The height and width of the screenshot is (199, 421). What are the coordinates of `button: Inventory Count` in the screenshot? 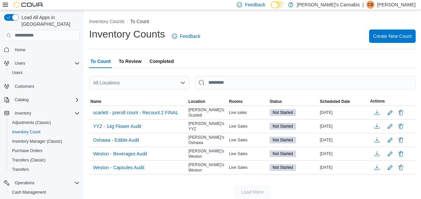 It's located at (45, 132).